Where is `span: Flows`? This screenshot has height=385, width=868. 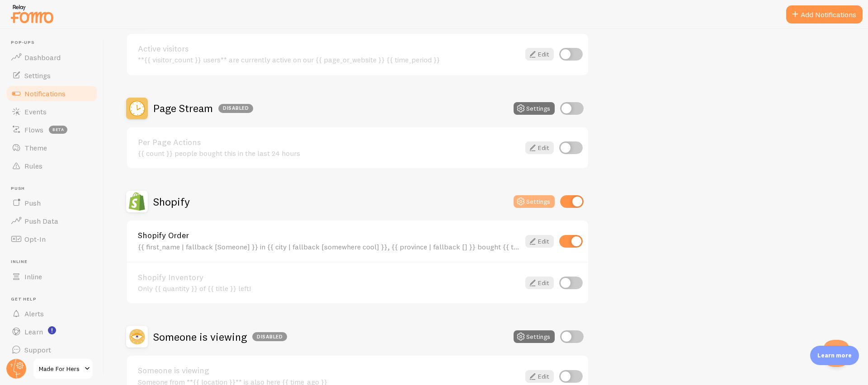 span: Flows is located at coordinates (34, 130).